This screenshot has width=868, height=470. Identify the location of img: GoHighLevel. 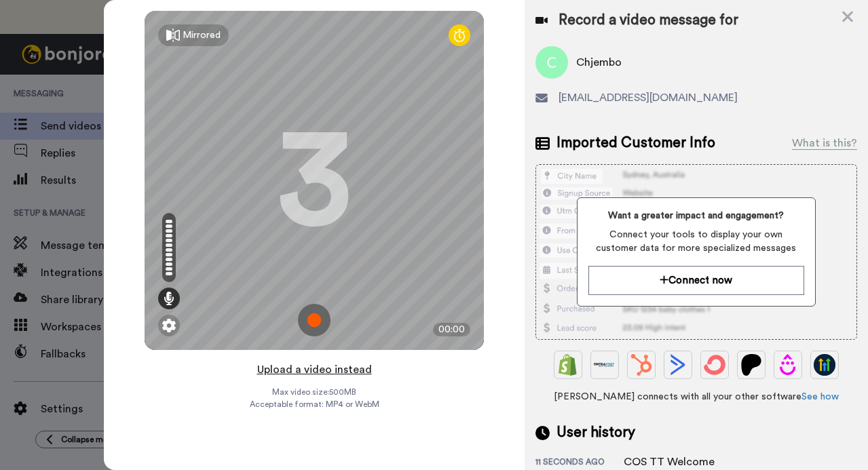
(825, 365).